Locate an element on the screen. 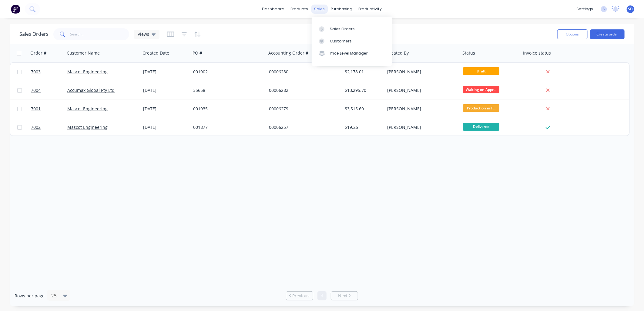  ul: Pagination is located at coordinates (322, 296).